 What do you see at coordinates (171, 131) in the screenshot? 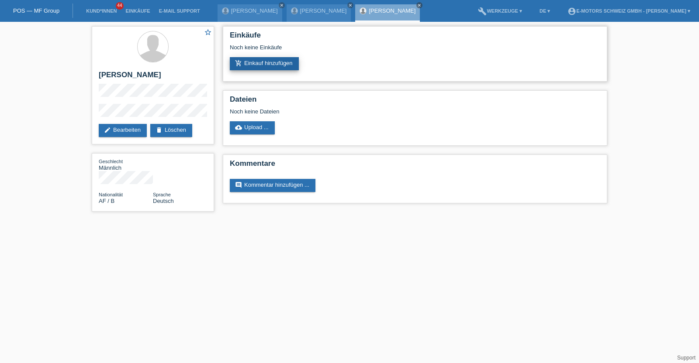
I see `a: deleteLöschen` at bounding box center [171, 131].